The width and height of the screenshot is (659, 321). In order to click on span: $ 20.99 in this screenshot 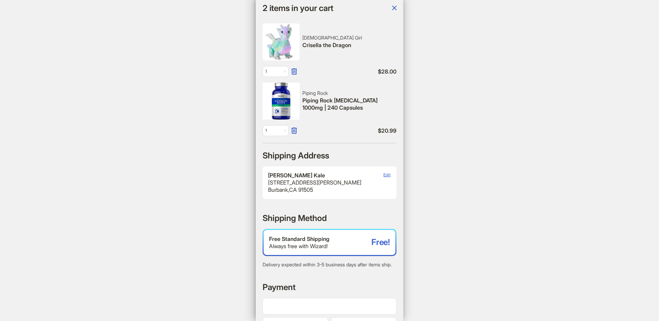, I will do `click(350, 131)`.